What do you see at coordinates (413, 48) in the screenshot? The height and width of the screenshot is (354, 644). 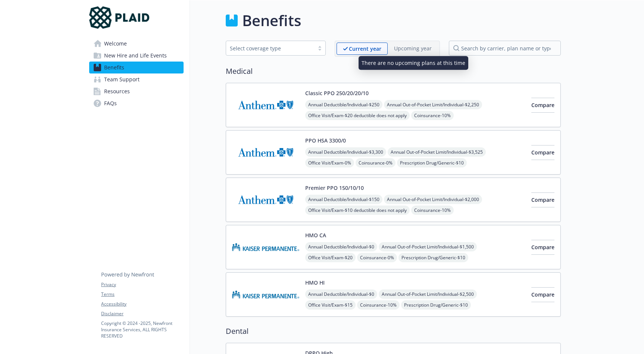 I see `span: Upcoming year` at bounding box center [413, 48].